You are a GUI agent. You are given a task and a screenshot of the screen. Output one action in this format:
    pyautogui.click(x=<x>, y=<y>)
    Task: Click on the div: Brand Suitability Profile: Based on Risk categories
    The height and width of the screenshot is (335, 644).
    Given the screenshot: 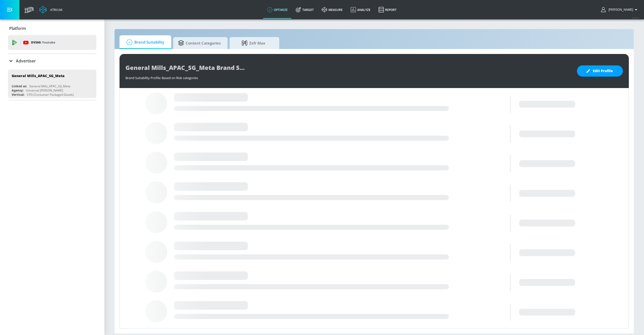 What is the action you would take?
    pyautogui.click(x=349, y=76)
    